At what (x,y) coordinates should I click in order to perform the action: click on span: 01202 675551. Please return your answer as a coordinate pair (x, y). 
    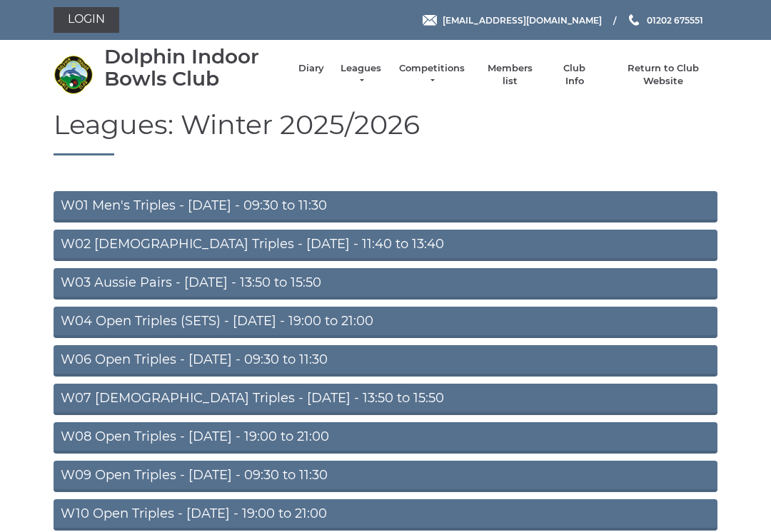
    Looking at the image, I should click on (675, 20).